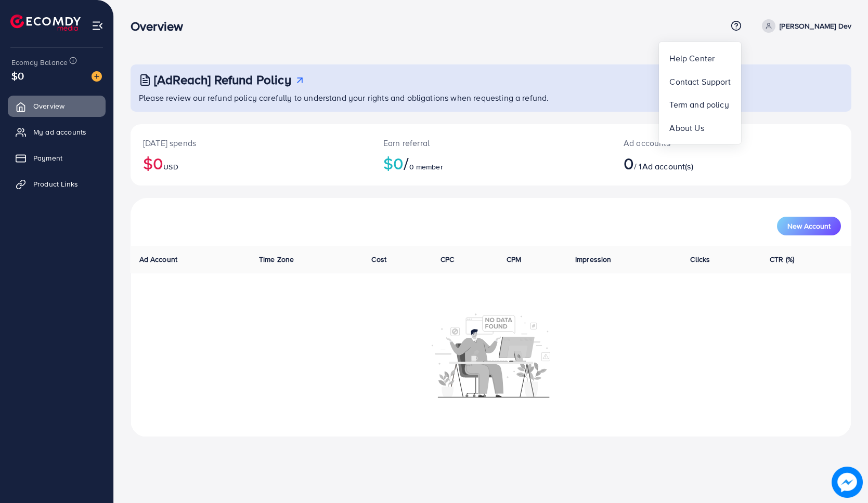  What do you see at coordinates (60, 132) in the screenshot?
I see `span: My ad accounts` at bounding box center [60, 132].